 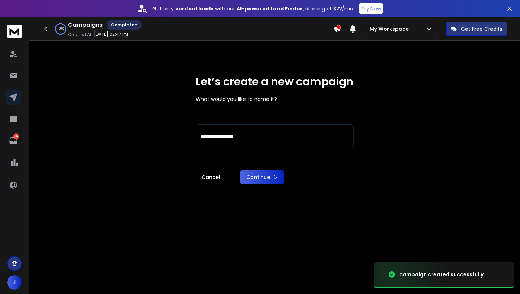 What do you see at coordinates (275, 82) in the screenshot?
I see `h1: Let’s create a new campaign` at bounding box center [275, 82].